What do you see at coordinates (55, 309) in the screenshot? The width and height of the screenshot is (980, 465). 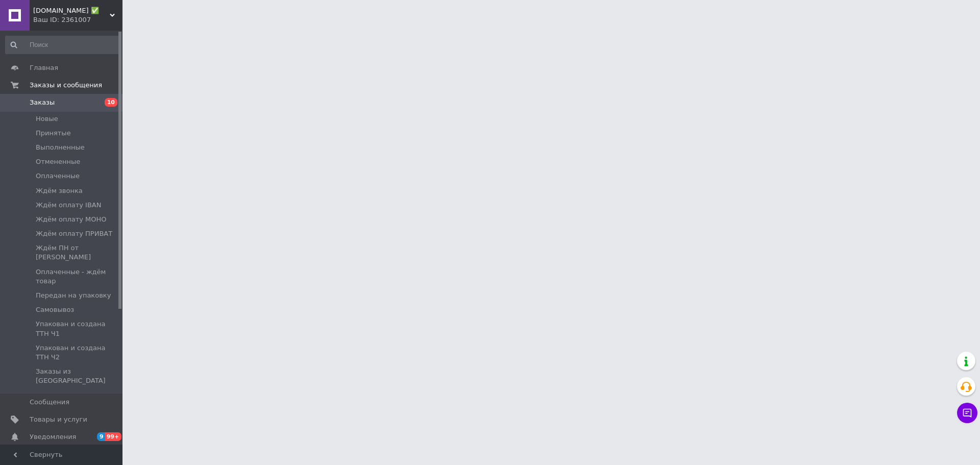 I see `span: Самовывоз` at bounding box center [55, 309].